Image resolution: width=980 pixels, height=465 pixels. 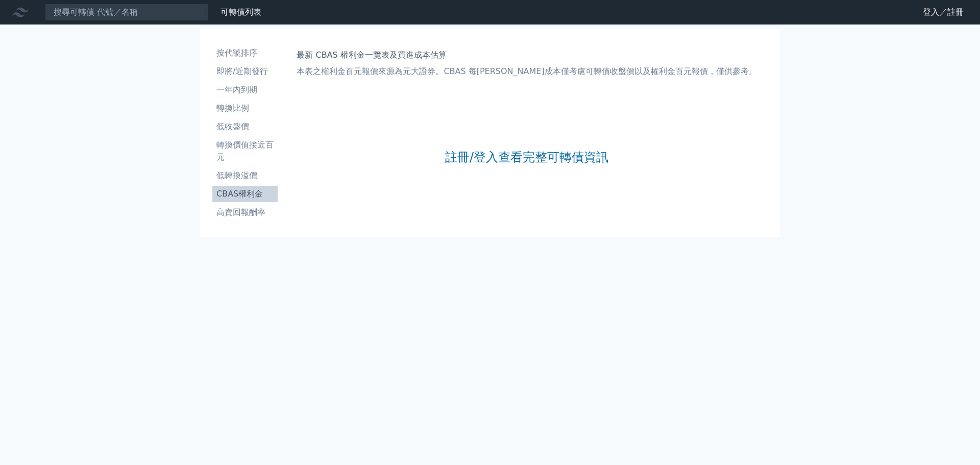 I want to click on a: 按代號排序, so click(x=245, y=53).